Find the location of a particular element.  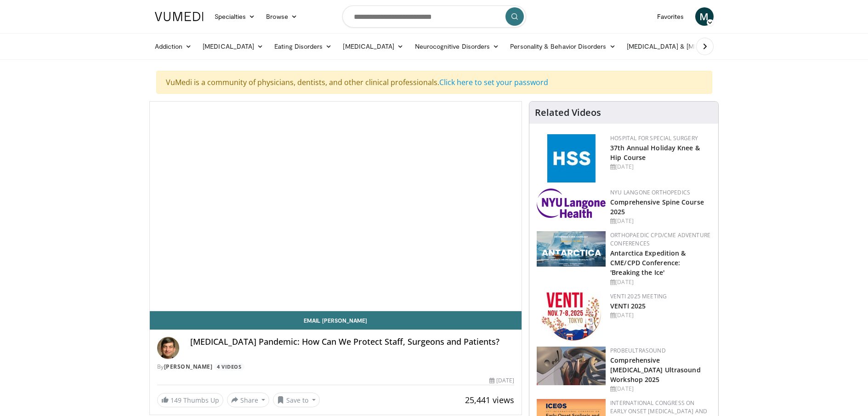

span: 25,441 views is located at coordinates (489, 400).